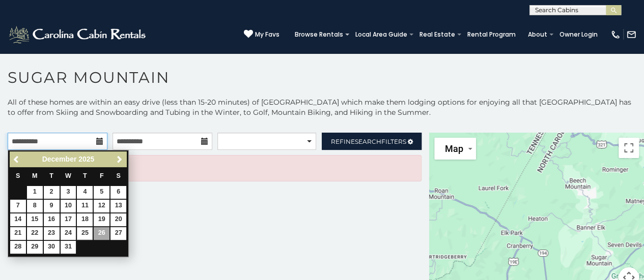  I want to click on span: Map, so click(454, 148).